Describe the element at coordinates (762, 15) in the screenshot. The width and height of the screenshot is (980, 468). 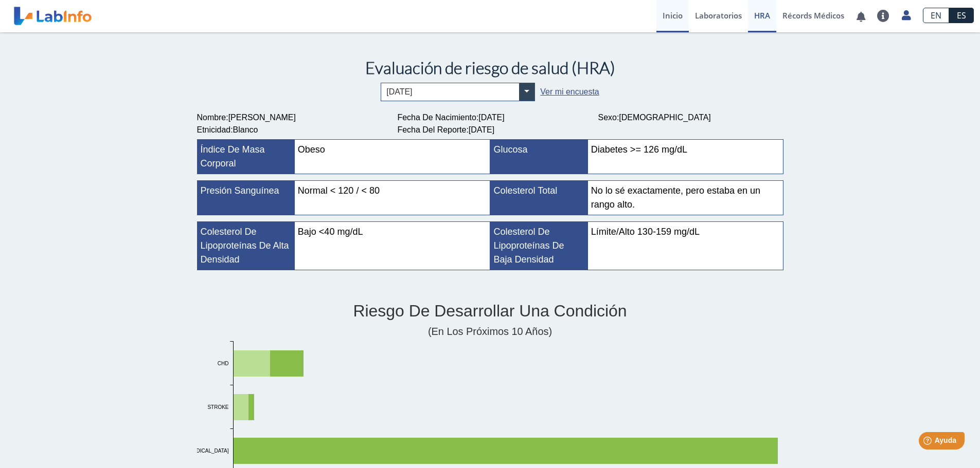
I see `span: HRA` at that location.